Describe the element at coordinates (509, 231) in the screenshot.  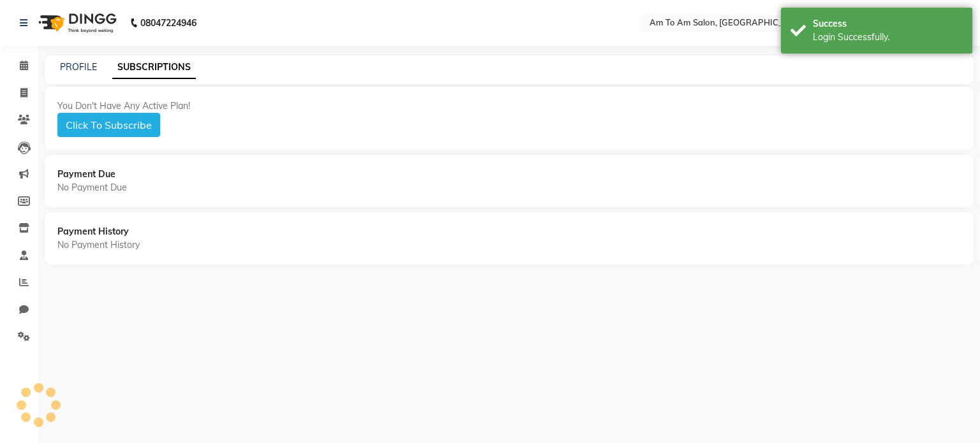
I see `div: Payment History` at that location.